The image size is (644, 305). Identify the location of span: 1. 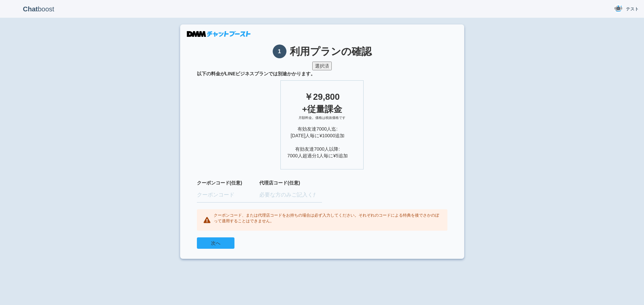
(279, 51).